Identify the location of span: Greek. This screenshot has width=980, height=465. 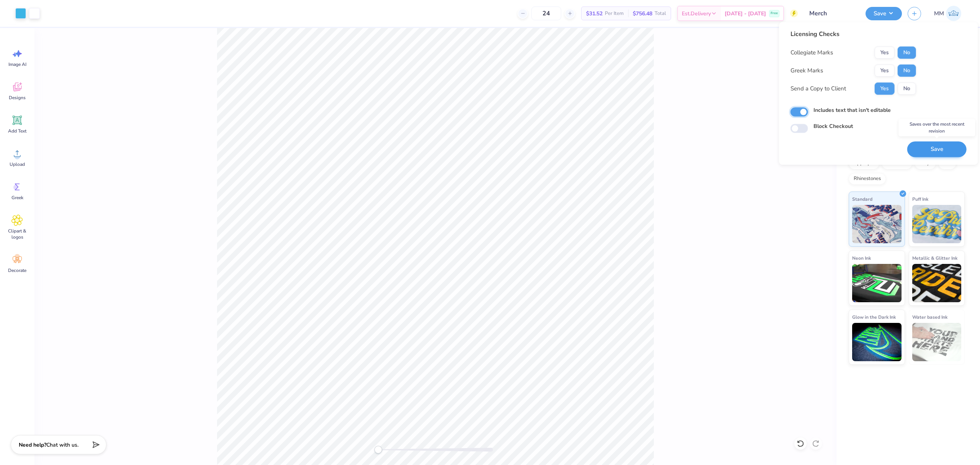
(17, 198).